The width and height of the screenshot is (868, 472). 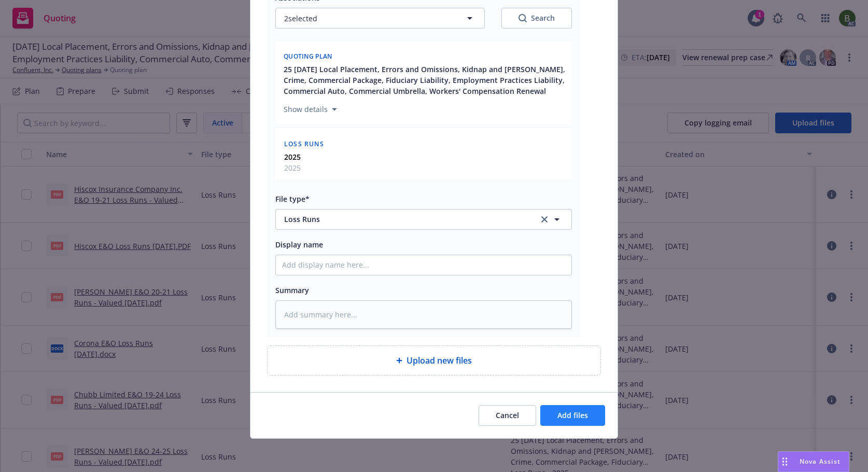 What do you see at coordinates (308, 56) in the screenshot?
I see `span: Quoting plan` at bounding box center [308, 56].